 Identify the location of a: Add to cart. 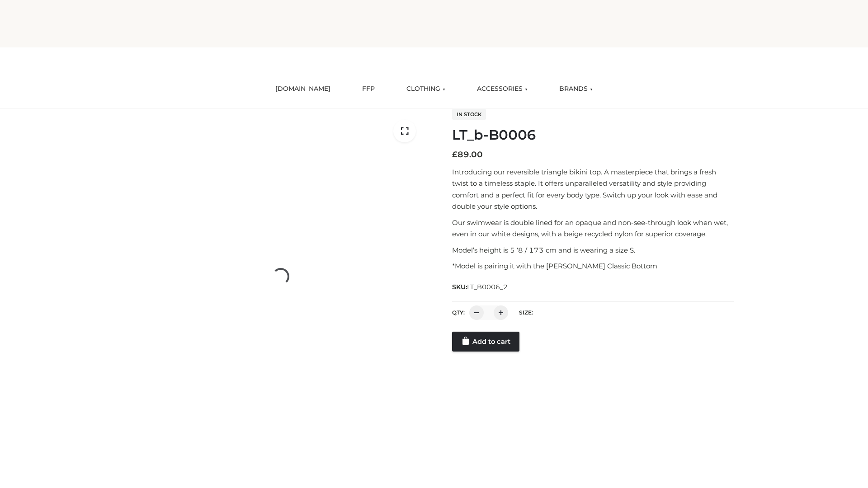
(486, 342).